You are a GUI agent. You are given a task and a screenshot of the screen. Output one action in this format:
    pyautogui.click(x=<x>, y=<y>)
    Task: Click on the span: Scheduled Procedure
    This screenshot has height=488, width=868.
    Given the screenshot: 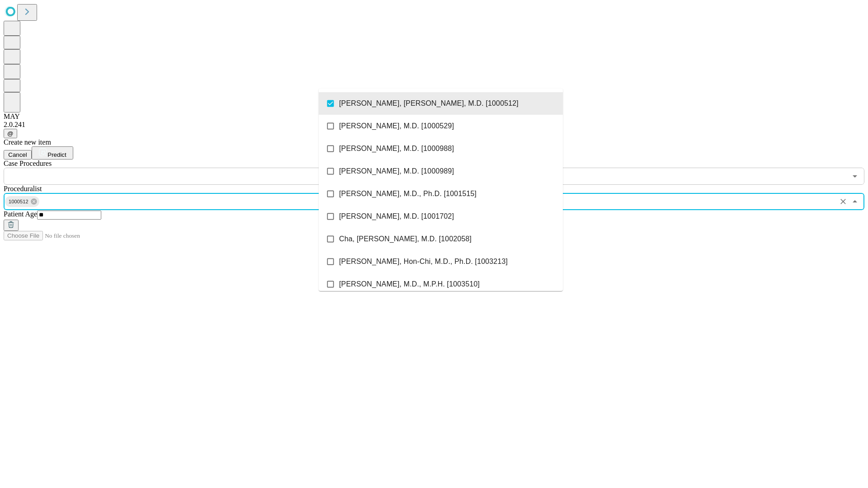 What is the action you would take?
    pyautogui.click(x=28, y=163)
    